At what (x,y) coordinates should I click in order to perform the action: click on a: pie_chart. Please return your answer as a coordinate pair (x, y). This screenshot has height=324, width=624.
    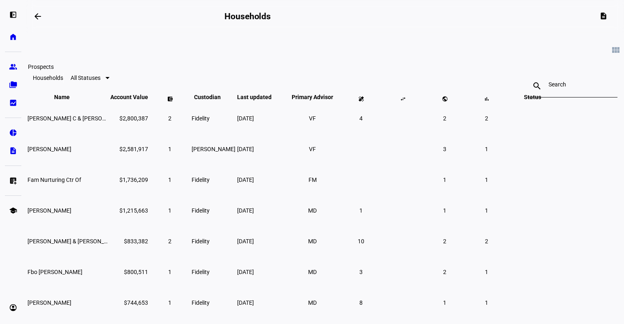
    Looking at the image, I should click on (13, 133).